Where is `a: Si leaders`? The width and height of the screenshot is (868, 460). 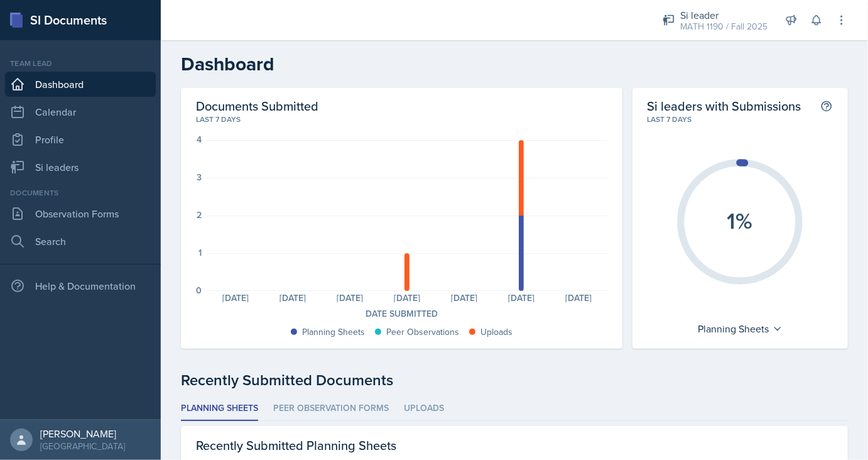 a: Si leaders is located at coordinates (80, 167).